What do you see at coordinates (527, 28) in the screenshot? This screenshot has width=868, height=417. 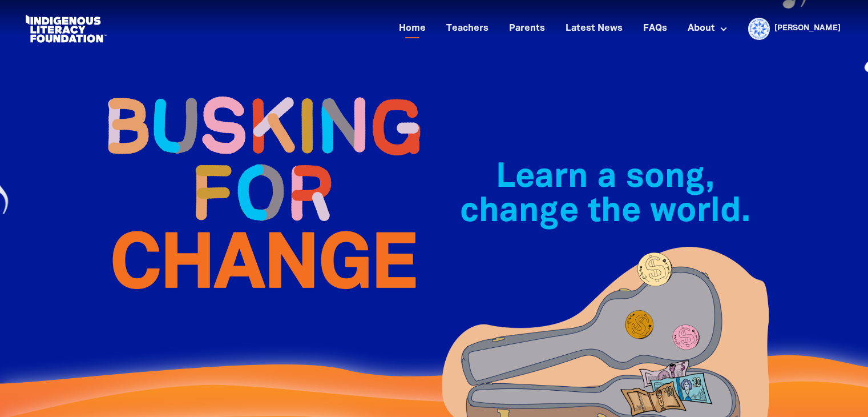 I see `a: Parents` at bounding box center [527, 28].